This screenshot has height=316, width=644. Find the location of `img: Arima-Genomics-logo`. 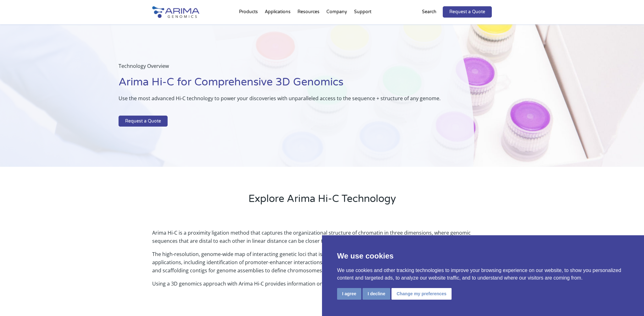

img: Arima-Genomics-logo is located at coordinates (176, 12).